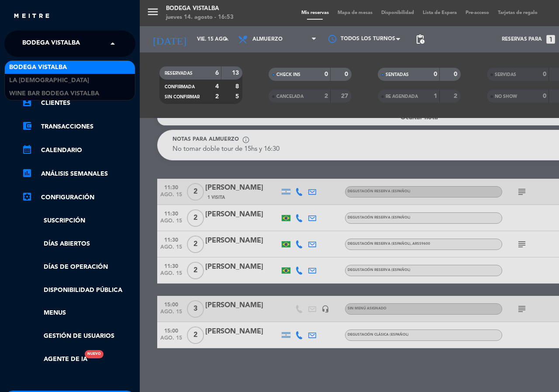 This screenshot has height=392, width=559. I want to click on a: Días abiertos, so click(78, 244).